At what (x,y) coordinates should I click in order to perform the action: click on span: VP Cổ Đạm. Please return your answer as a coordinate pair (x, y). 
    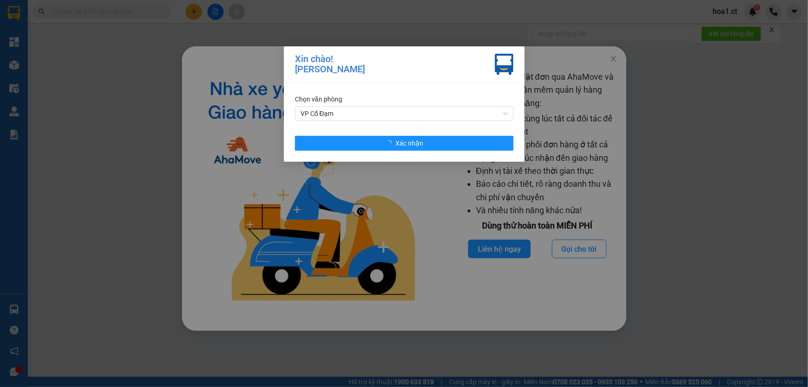
    Looking at the image, I should click on (404, 113).